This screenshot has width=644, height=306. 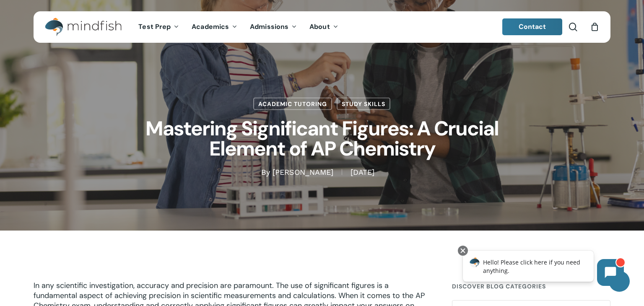 What do you see at coordinates (322, 139) in the screenshot?
I see `h1: Mastering Significant Figures: A Crucial Element of AP Chemistry` at bounding box center [322, 139].